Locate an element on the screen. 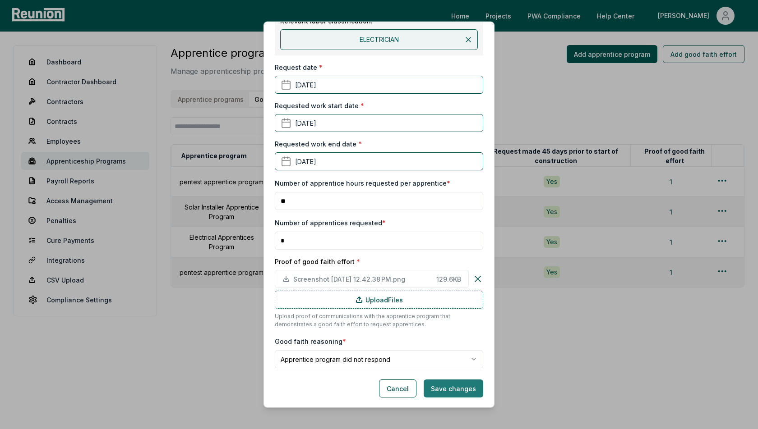 The image size is (758, 429). label: Good faith reasoning is located at coordinates (310, 341).